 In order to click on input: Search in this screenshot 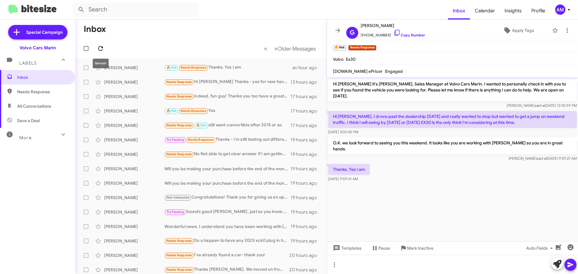, I will do `click(136, 10)`.